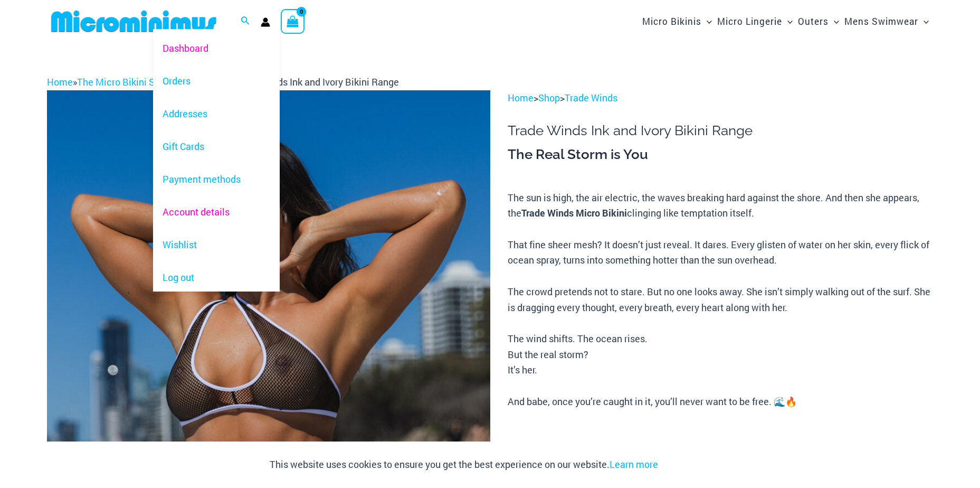 The width and height of the screenshot is (980, 488). I want to click on span: Trade Winds Ink and Ivory Bikini Range, so click(317, 82).